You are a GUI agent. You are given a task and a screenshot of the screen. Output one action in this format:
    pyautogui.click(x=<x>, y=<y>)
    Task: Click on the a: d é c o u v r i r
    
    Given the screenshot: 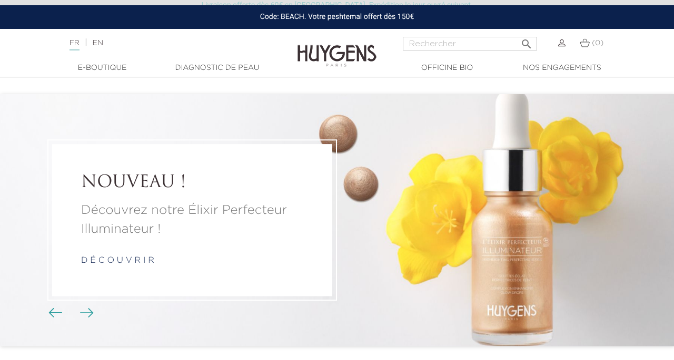 What is the action you would take?
    pyautogui.click(x=117, y=261)
    